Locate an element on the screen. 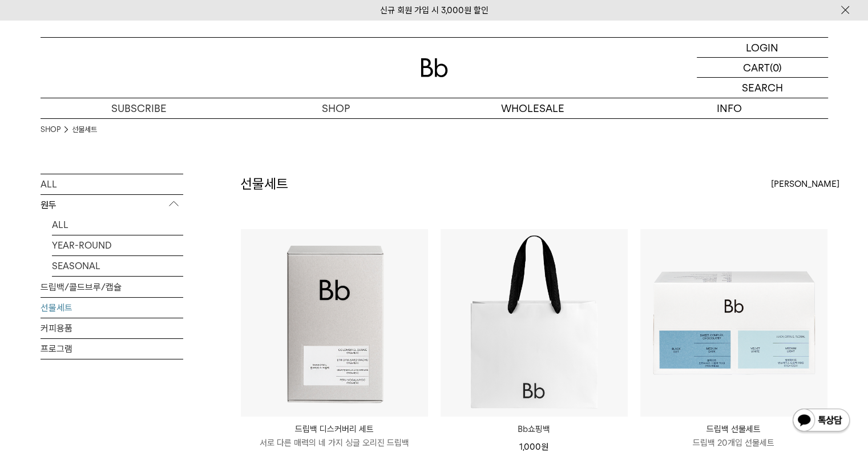 This screenshot has height=452, width=868. p: 원두 is located at coordinates (111, 205).